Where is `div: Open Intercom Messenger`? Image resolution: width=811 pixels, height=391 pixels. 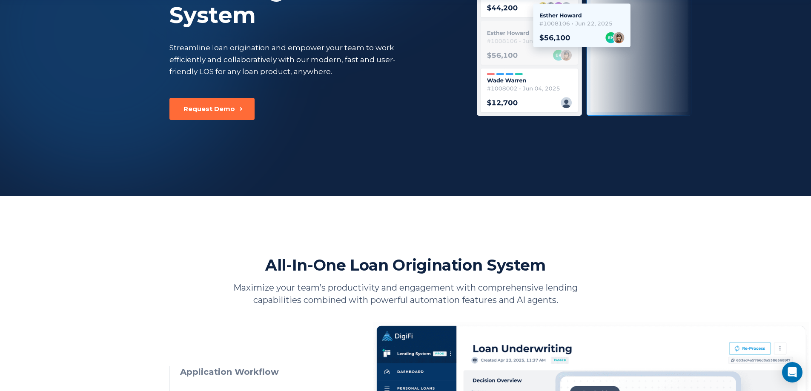
div: Open Intercom Messenger is located at coordinates (792, 373).